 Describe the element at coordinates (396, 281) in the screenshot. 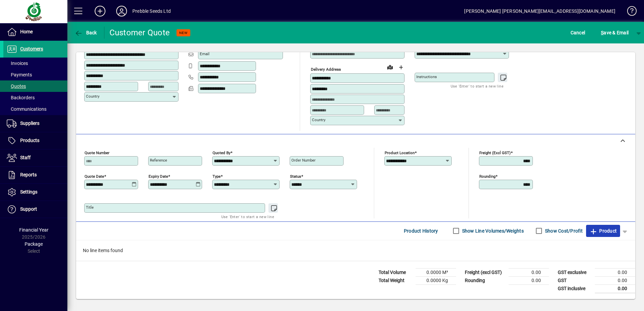

I see `td: Total Weight` at that location.